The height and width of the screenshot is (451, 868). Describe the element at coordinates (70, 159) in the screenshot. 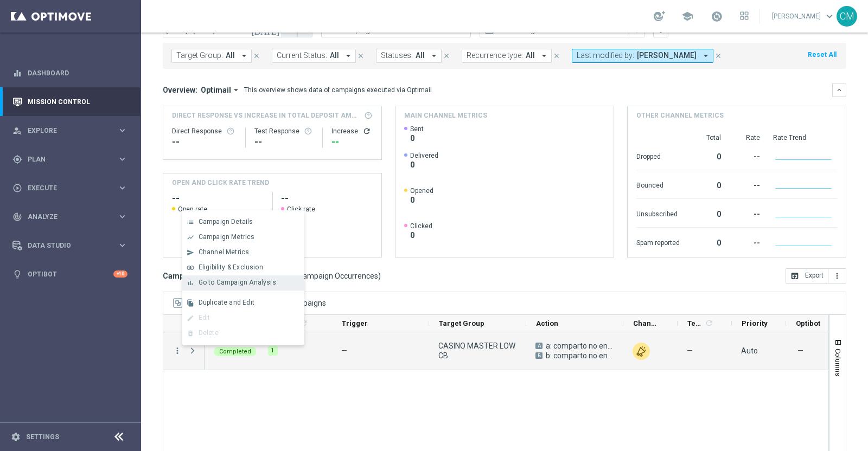

I see `div: gps_fixed Plan keyboard_arrow_right` at that location.